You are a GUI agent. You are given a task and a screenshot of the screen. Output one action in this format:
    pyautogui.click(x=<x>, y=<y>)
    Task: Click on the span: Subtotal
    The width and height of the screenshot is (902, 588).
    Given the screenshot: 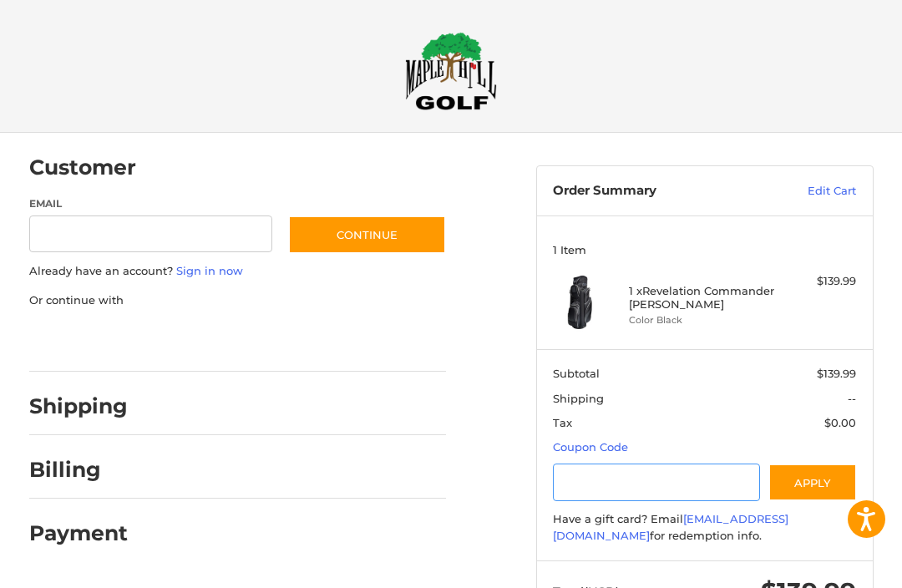 What is the action you would take?
    pyautogui.click(x=577, y=373)
    